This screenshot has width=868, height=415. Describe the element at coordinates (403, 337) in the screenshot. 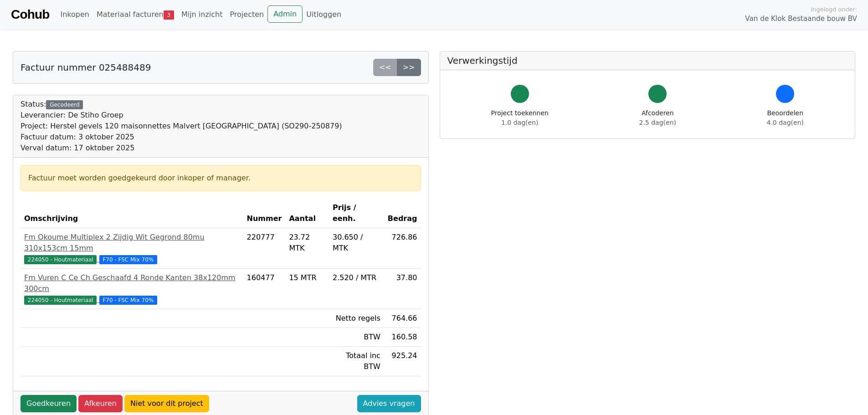

I see `td: 160.58` at that location.